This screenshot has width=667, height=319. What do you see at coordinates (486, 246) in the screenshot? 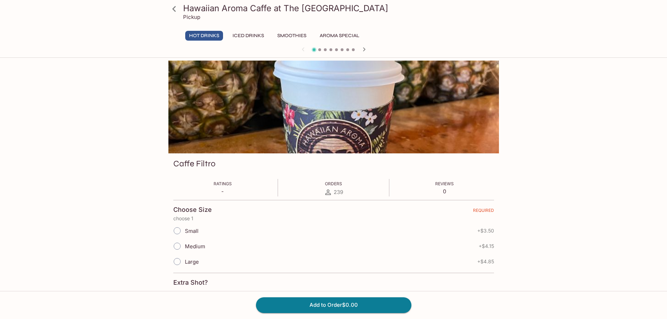
I see `span: + $4.15` at bounding box center [486, 246].